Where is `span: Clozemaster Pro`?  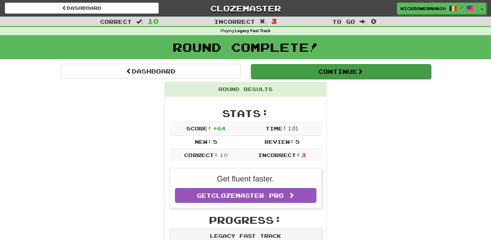
span: Clozemaster Pro is located at coordinates (247, 195).